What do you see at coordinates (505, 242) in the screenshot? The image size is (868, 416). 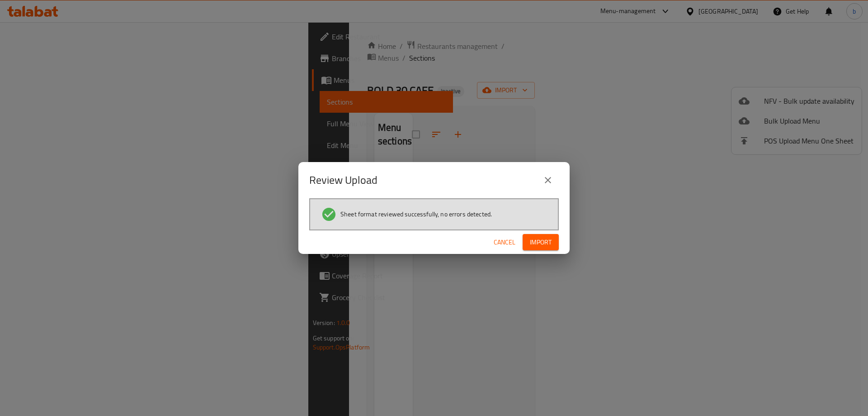 I see `span: Cancel` at bounding box center [505, 242].